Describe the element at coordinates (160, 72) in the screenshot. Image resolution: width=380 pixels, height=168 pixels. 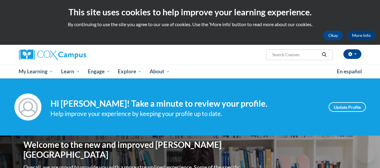
I see `span: About` at that location.